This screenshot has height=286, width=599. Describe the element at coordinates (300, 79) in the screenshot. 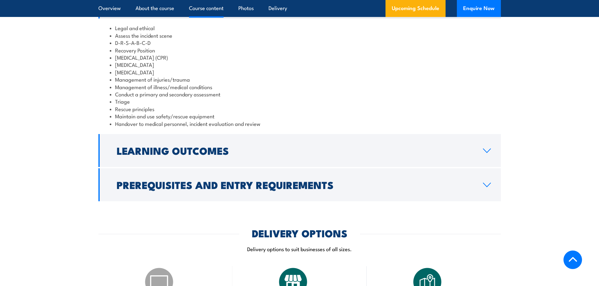

I see `li: Management of injuries/trauma` at that location.